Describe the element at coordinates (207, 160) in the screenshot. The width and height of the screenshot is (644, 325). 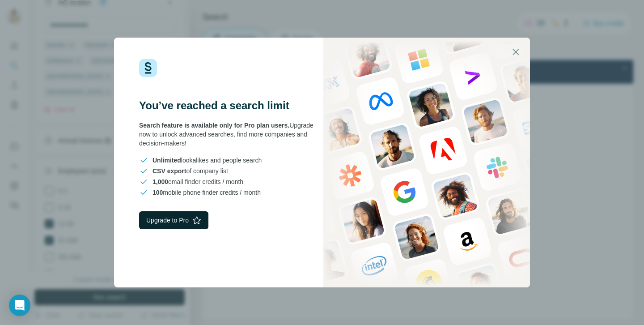
I see `span: lookalikes and people search` at that location.